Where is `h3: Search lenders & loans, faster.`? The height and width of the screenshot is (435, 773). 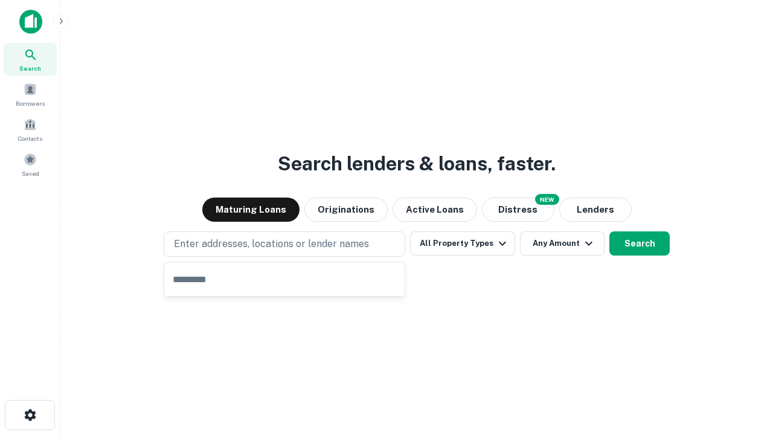
h3: Search lenders & loans, faster. is located at coordinates (417, 164).